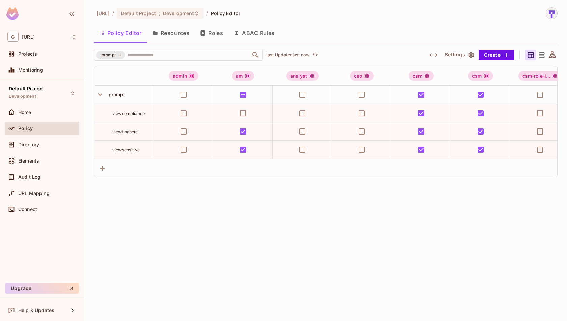 The image size is (567, 321). Describe the element at coordinates (36, 311) in the screenshot. I see `span: Help & Updates` at that location.